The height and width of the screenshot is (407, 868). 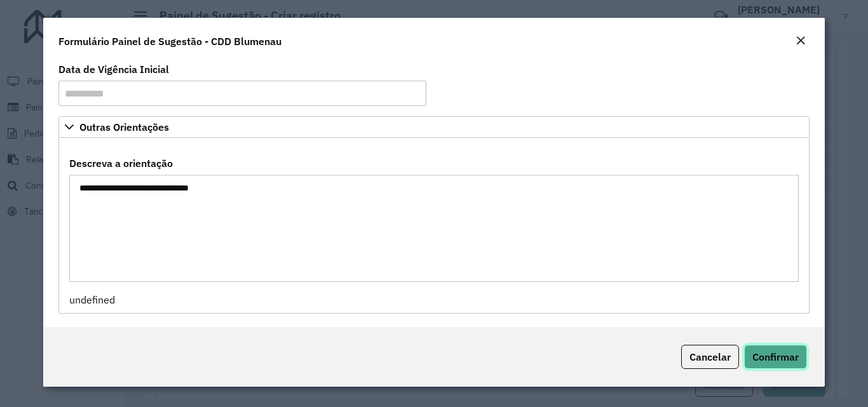 What do you see at coordinates (124, 127) in the screenshot?
I see `span: Outras Orientações` at bounding box center [124, 127].